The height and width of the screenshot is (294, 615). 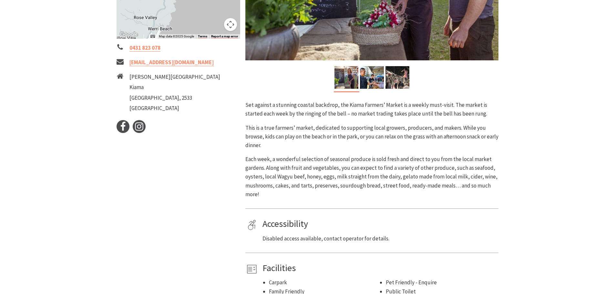 What do you see at coordinates (379, 239) in the screenshot?
I see `p: Disabled access available, contact operator for details.` at bounding box center [379, 239].